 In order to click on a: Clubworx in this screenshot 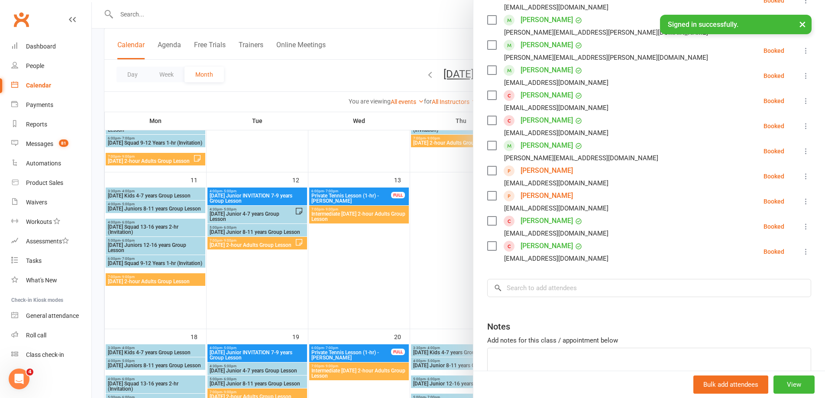, I will do `click(21, 19)`.